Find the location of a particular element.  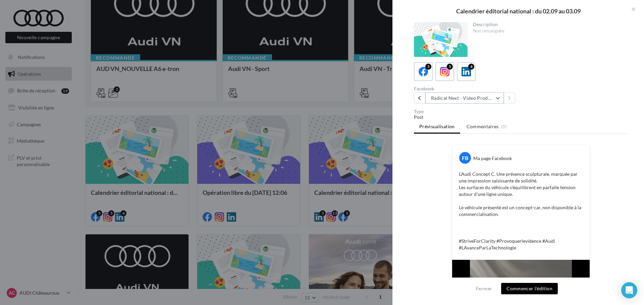

div: FB is located at coordinates (465, 158).